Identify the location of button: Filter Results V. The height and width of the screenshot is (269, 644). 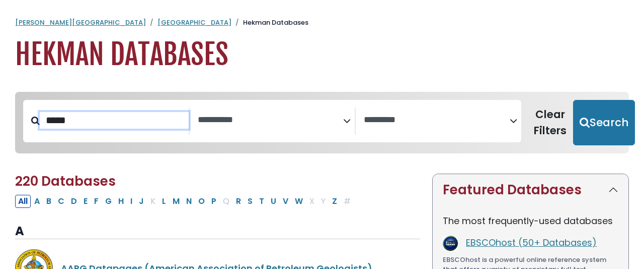
(285, 202).